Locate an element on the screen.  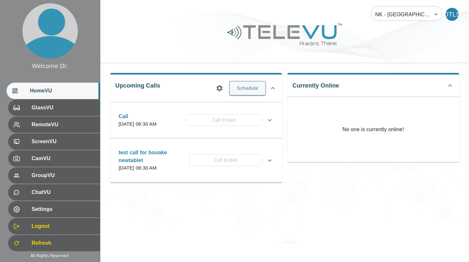
div: Welcome Dr. is located at coordinates (50, 66).